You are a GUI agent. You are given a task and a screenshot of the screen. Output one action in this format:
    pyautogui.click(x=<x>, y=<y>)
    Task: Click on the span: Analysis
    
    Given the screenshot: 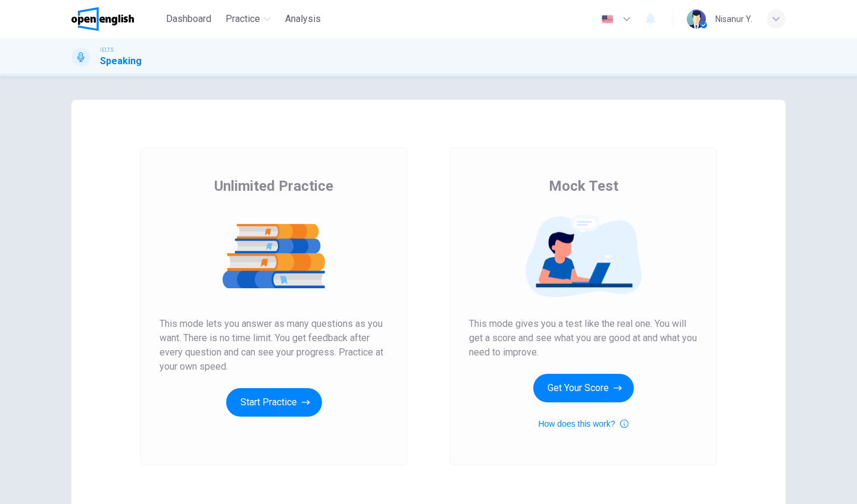 What is the action you would take?
    pyautogui.click(x=303, y=19)
    